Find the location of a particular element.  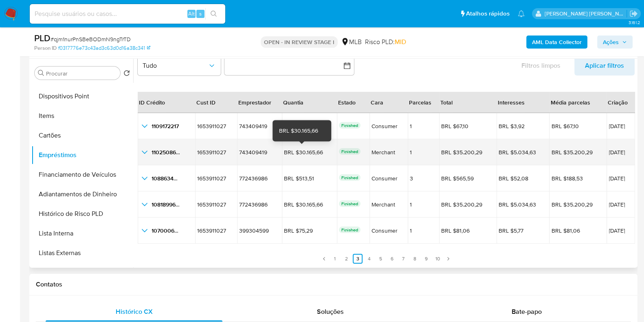

span: 3.161.2 is located at coordinates (634, 22).